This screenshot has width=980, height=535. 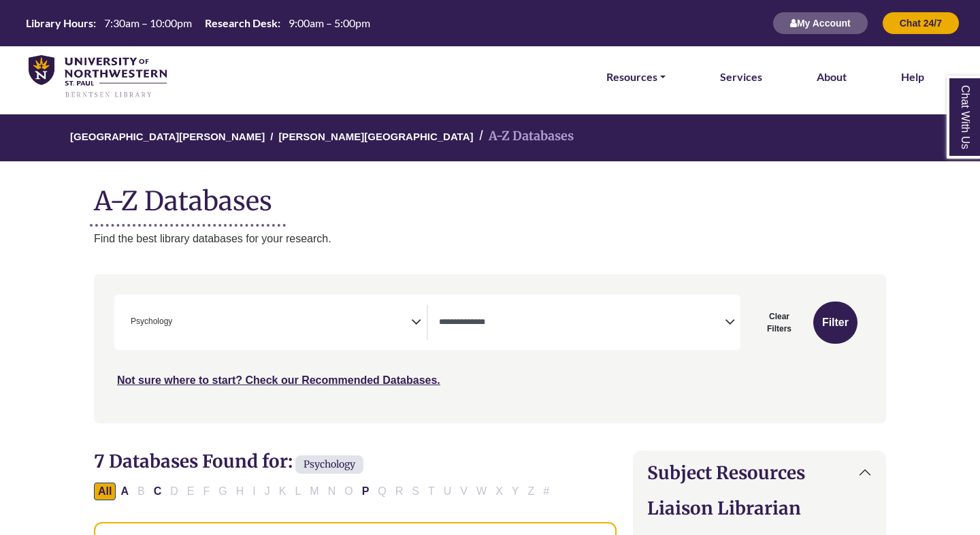 I want to click on p: Find the best library databases for your research., so click(x=490, y=239).